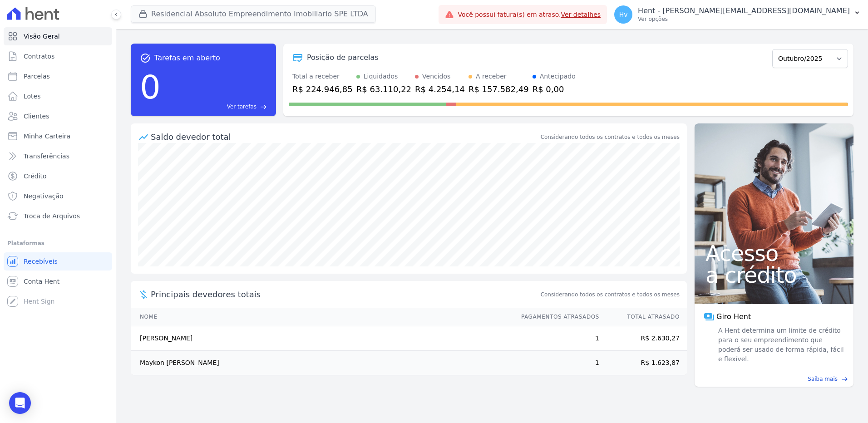 Image resolution: width=868 pixels, height=423 pixels. I want to click on div: Saldo devedor total, so click(344, 137).